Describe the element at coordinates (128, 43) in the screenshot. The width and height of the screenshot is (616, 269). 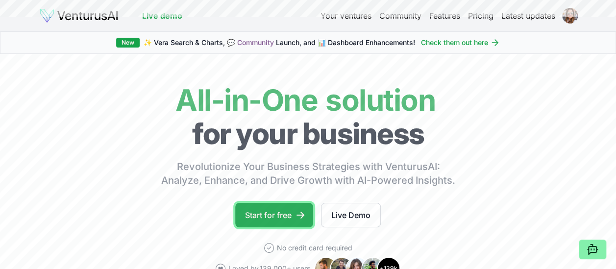
I see `div: New` at that location.